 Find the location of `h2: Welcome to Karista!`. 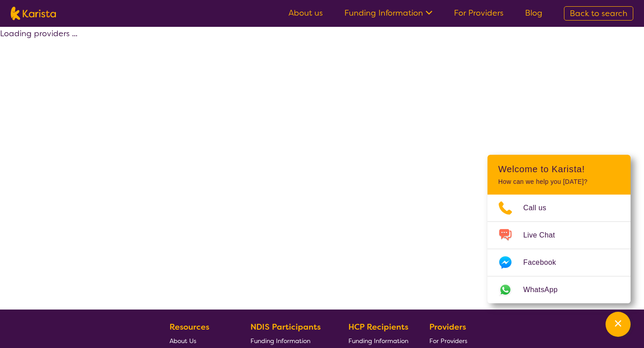

h2: Welcome to Karista! is located at coordinates (559, 169).